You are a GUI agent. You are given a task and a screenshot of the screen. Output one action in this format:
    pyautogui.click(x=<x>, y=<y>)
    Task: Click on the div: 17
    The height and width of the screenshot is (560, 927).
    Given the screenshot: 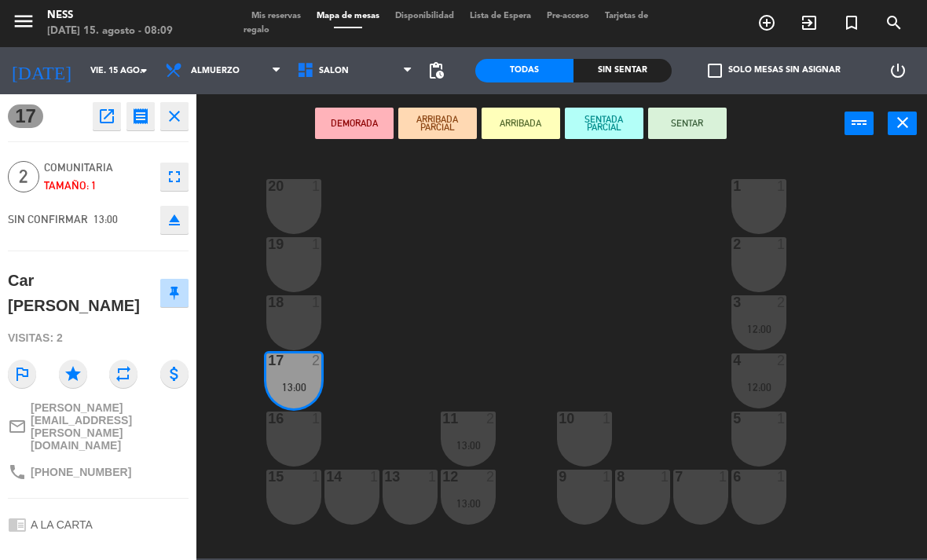 What is the action you would take?
    pyautogui.click(x=268, y=361)
    